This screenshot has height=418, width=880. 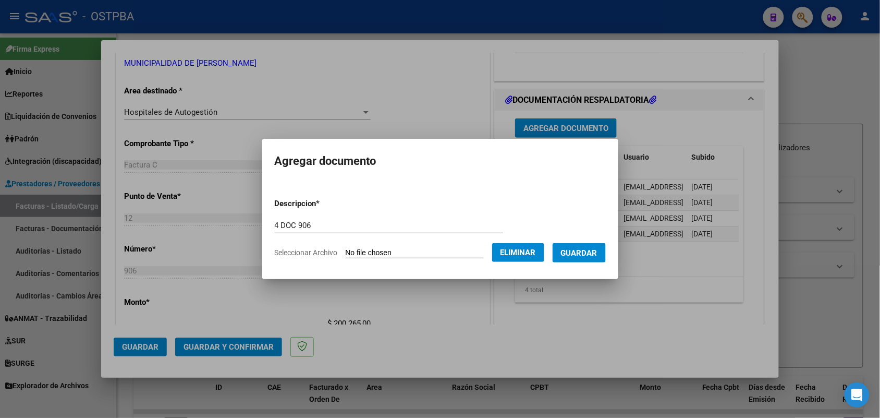 I want to click on div: Open Intercom Messenger, so click(x=857, y=395).